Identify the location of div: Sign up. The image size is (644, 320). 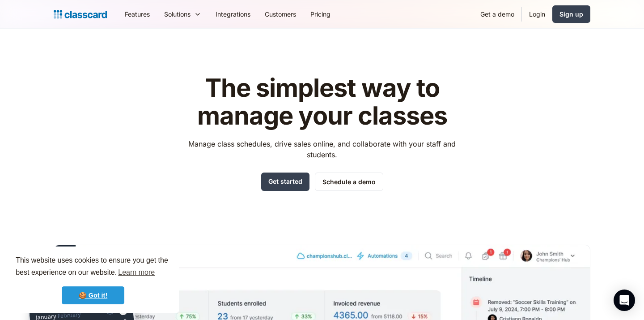
(571, 14).